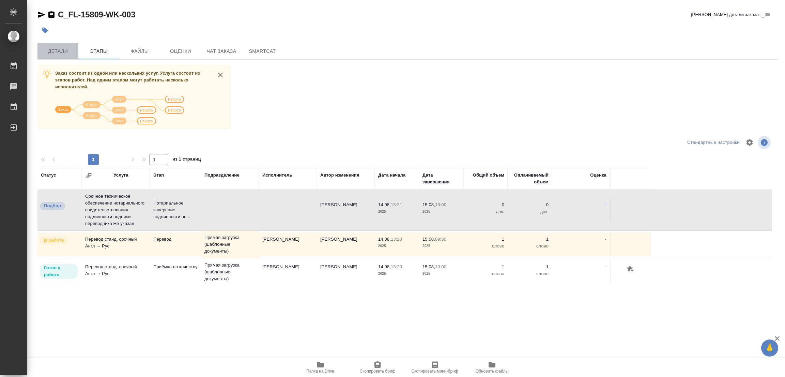  I want to click on p: Нотариальное заверение подлинности по..., so click(176, 210).